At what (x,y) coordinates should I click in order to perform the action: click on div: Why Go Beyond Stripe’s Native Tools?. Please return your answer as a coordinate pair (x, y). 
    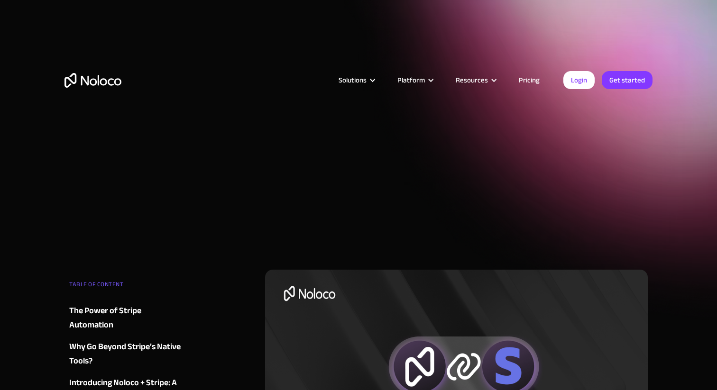
    Looking at the image, I should click on (127, 354).